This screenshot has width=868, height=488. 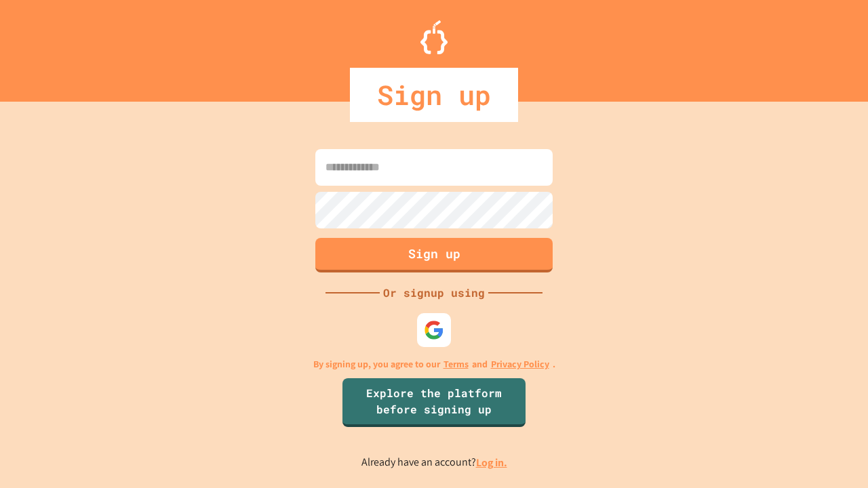 What do you see at coordinates (434, 255) in the screenshot?
I see `button: Sign up` at bounding box center [434, 255].